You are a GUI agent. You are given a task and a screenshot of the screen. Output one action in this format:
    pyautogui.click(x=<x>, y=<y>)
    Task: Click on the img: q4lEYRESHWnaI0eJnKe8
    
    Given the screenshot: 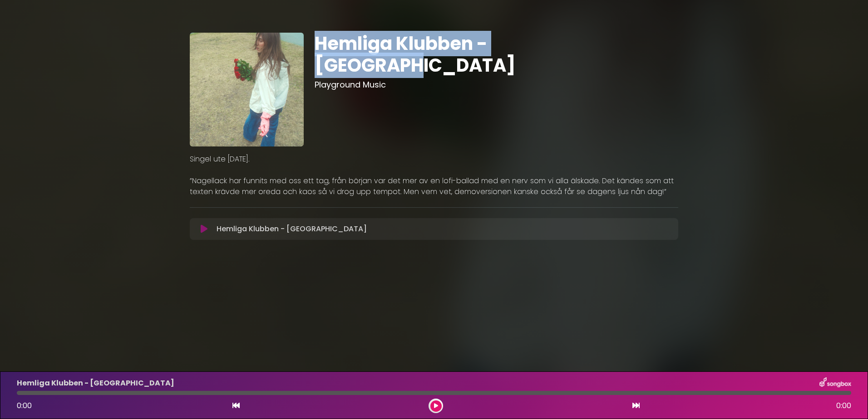 What is the action you would take?
    pyautogui.click(x=246, y=89)
    